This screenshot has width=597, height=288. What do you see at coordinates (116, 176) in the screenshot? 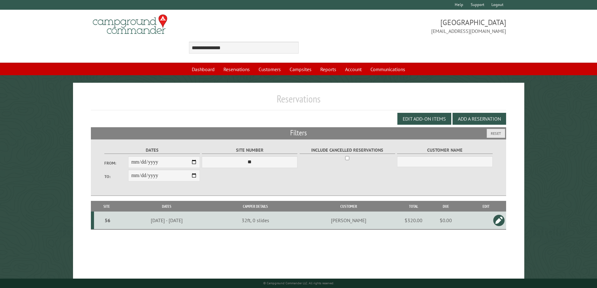
I see `label: To:` at bounding box center [116, 176].